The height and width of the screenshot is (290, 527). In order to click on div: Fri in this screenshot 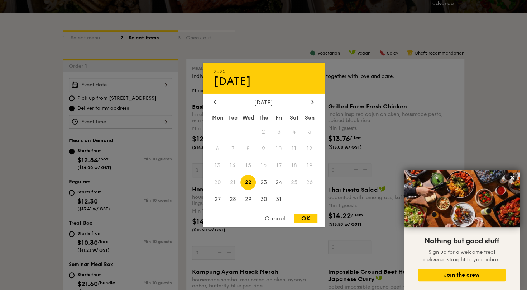, I will do `click(279, 118)`.